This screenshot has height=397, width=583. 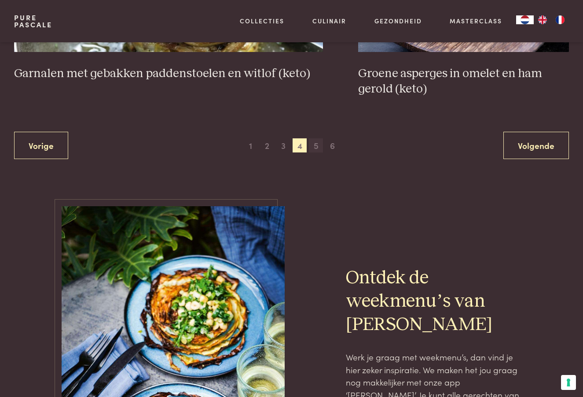 What do you see at coordinates (300, 145) in the screenshot?
I see `span: 4` at bounding box center [300, 145].